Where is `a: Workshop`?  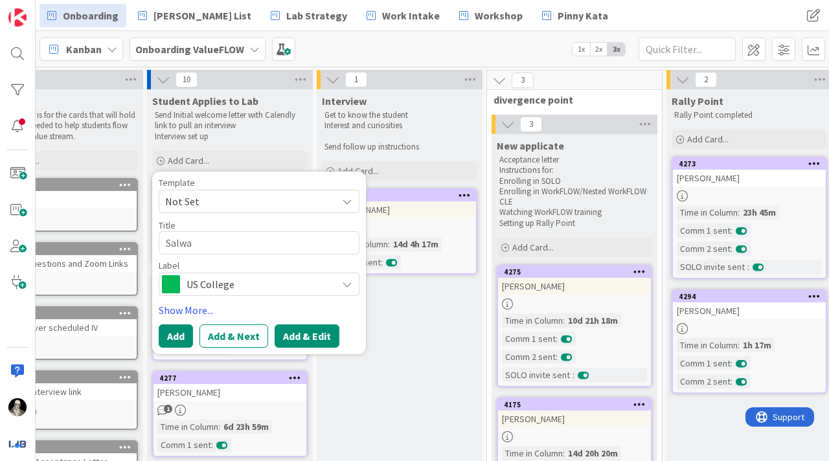 a: Workshop is located at coordinates (491, 16).